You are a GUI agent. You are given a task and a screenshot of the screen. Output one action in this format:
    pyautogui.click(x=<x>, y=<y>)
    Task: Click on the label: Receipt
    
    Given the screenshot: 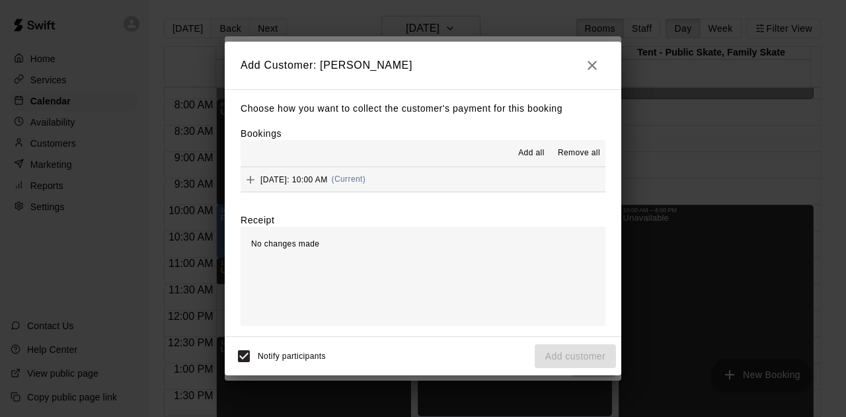 What is the action you would take?
    pyautogui.click(x=257, y=220)
    